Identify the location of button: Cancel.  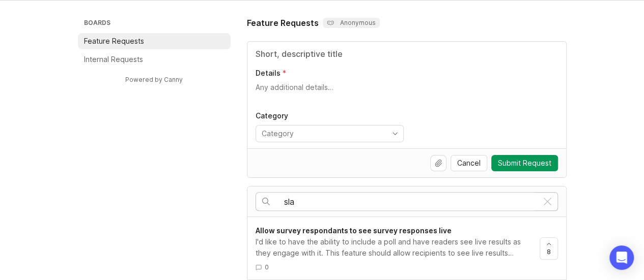
(469, 163).